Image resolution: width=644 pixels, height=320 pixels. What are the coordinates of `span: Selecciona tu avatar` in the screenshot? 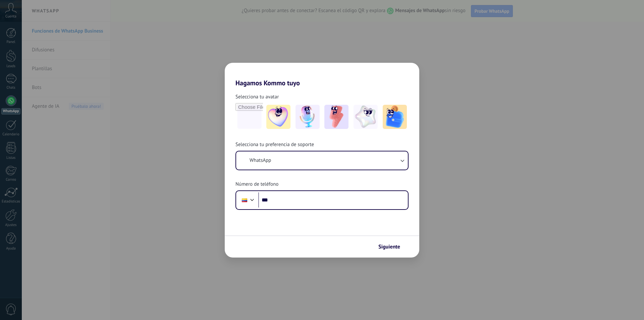 It's located at (257, 97).